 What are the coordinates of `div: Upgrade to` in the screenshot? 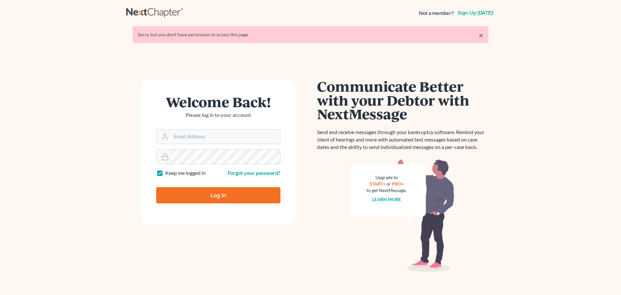 It's located at (386, 177).